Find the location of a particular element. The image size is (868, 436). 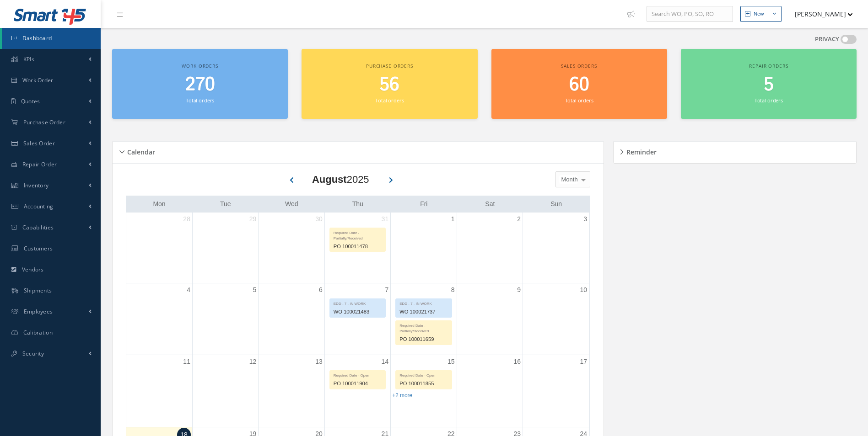

a: August 7, 2025 is located at coordinates (386, 290).